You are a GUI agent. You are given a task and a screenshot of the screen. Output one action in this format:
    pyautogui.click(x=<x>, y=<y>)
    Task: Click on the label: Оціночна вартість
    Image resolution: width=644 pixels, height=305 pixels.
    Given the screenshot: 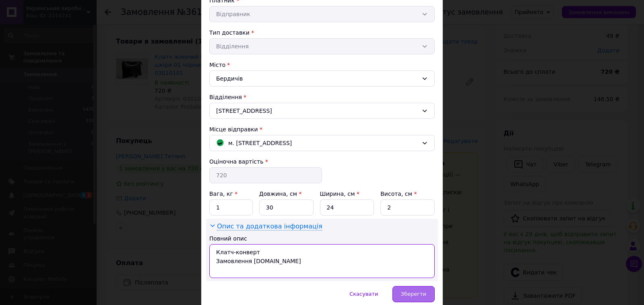 What is the action you would take?
    pyautogui.click(x=236, y=162)
    